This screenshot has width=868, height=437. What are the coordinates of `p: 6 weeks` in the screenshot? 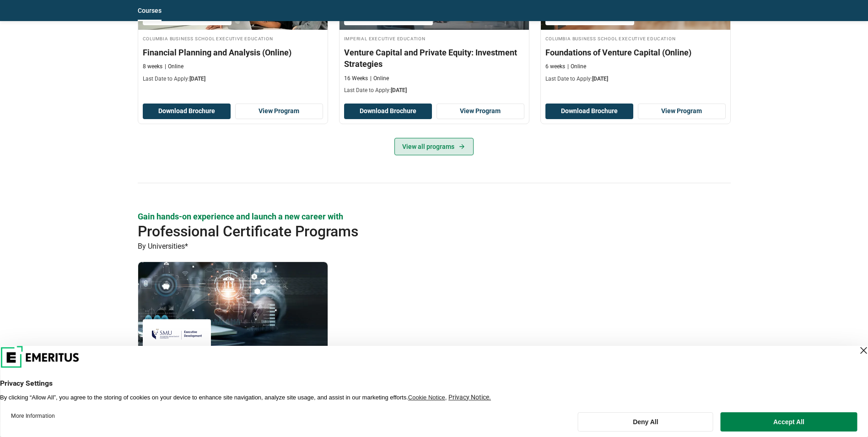 It's located at (555, 66).